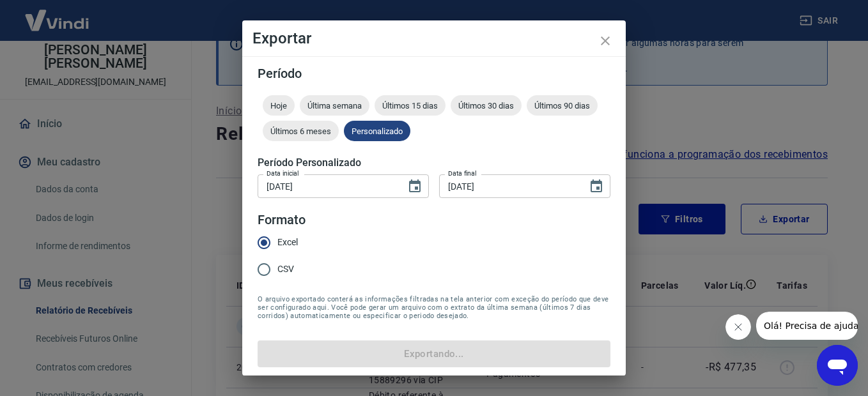 The width and height of the screenshot is (868, 396). What do you see at coordinates (434, 74) in the screenshot?
I see `h5: Período` at bounding box center [434, 74].